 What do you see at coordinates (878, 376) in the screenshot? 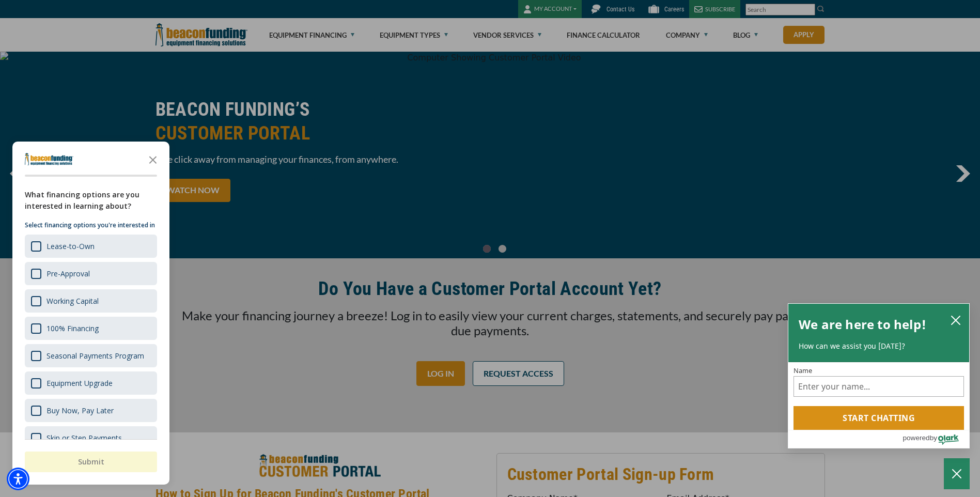
I see `div: olark chatbox` at bounding box center [878, 376].